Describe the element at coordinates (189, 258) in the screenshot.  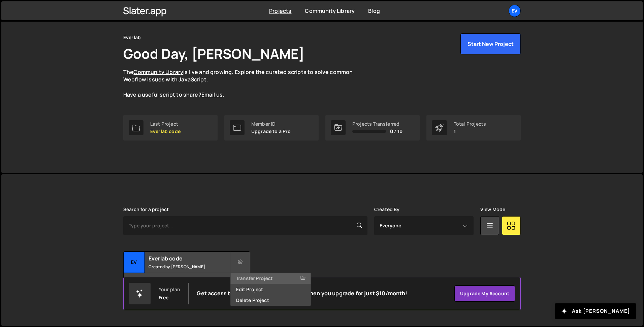
I see `h2: Everlab code` at that location.